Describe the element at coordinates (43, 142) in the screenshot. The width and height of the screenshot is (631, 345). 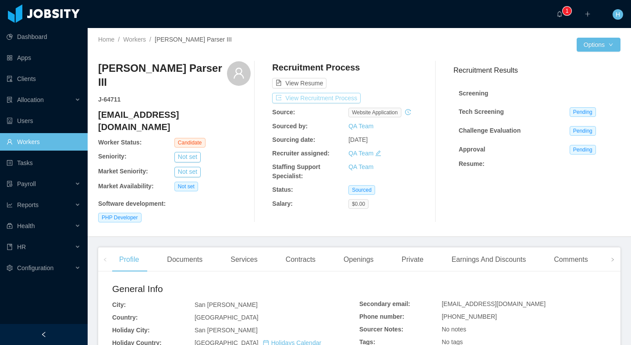
I see `a: icon: userWorkers` at that location.